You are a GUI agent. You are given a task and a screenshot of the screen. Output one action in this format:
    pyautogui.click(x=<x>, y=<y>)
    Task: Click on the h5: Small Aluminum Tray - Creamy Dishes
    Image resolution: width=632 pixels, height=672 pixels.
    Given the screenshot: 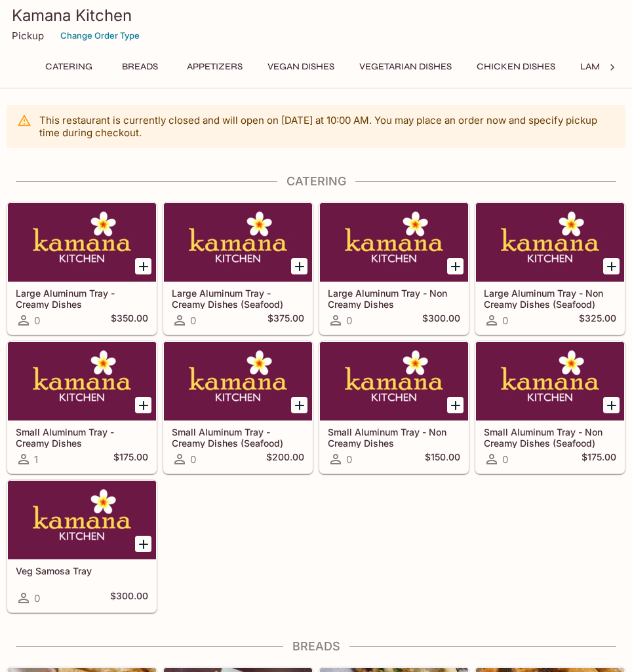 What is the action you would take?
    pyautogui.click(x=82, y=437)
    